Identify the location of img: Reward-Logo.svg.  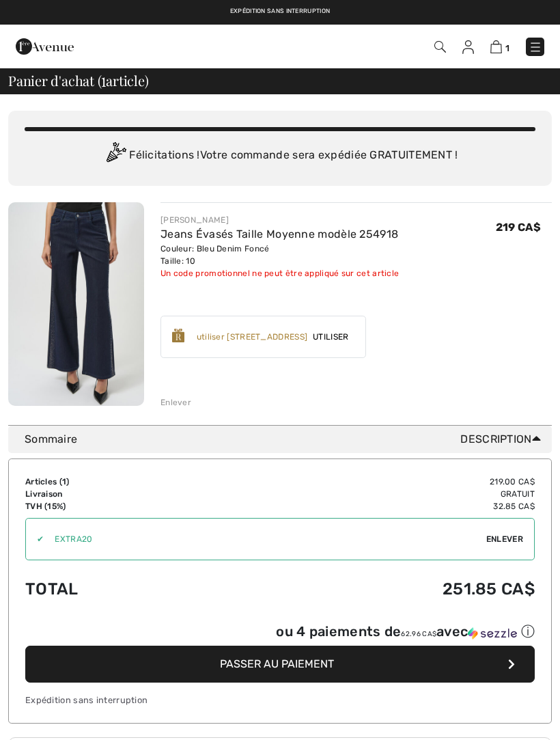
(178, 335).